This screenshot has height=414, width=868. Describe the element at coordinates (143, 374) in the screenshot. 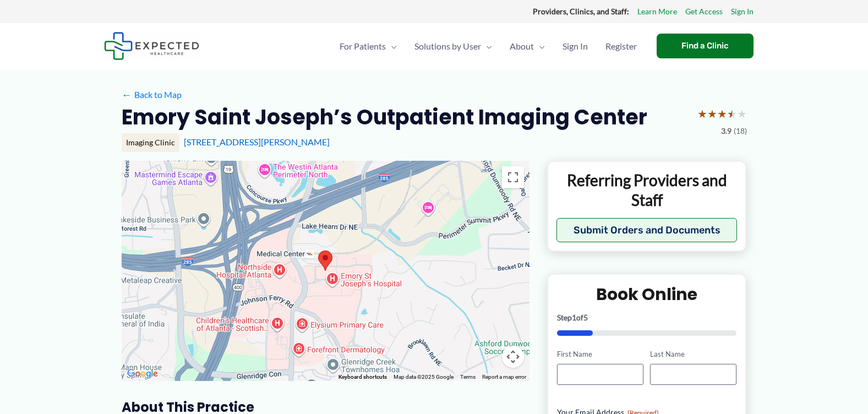

I see `img: Google` at that location.